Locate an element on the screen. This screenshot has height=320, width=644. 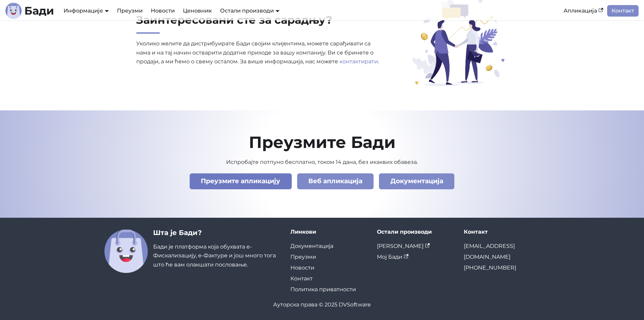
img: Лого is located at coordinates (14, 11).